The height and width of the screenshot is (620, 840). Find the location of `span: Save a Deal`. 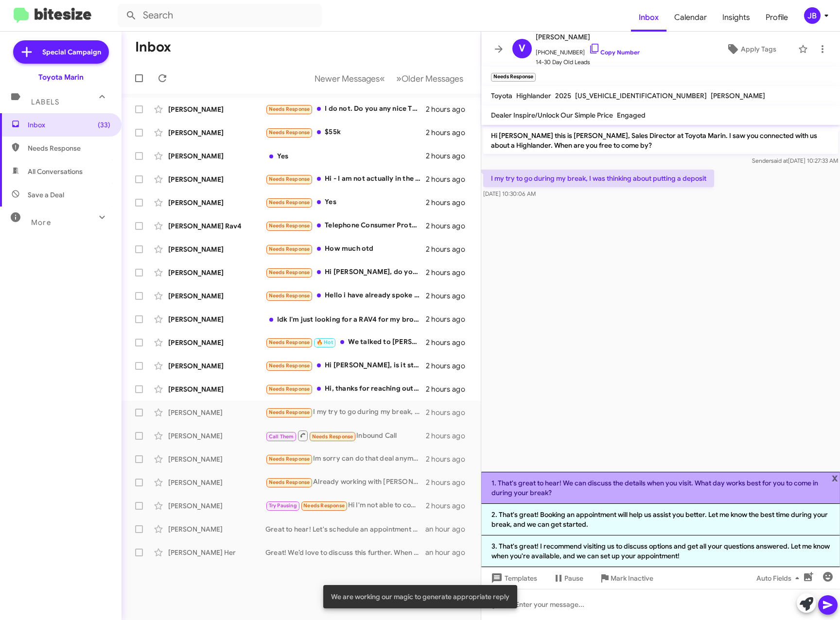

span: Save a Deal is located at coordinates (46, 195).